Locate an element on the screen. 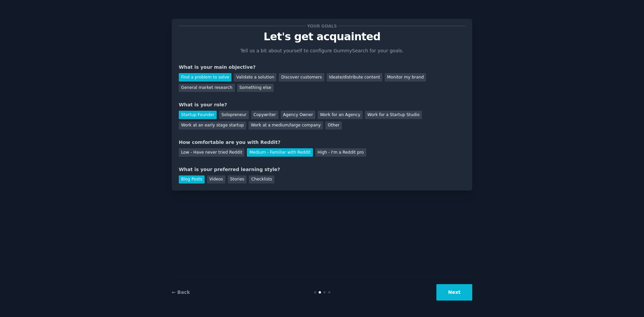 The image size is (644, 317). div: Copywriter is located at coordinates (265, 115).